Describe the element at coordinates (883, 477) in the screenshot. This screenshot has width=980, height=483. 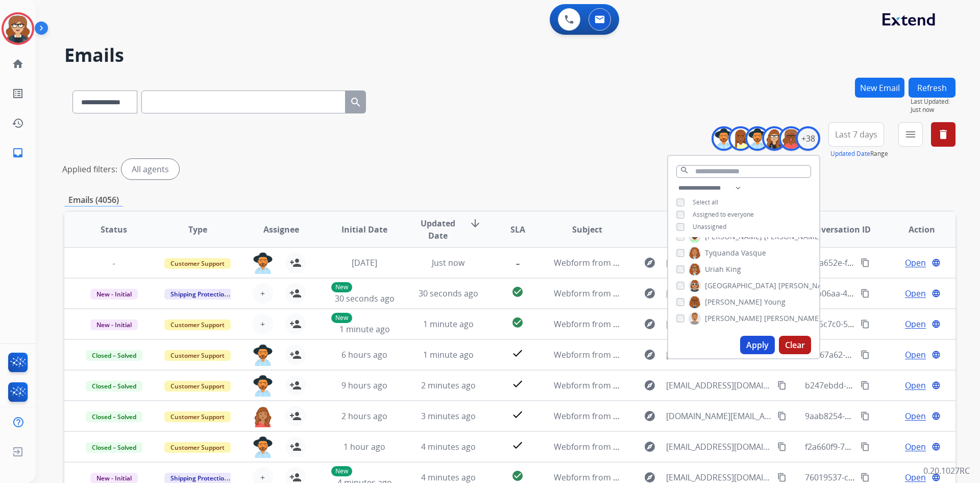
I see `span: 76019537-c21e-4bc7-9a27-8042a317e471` at that location.